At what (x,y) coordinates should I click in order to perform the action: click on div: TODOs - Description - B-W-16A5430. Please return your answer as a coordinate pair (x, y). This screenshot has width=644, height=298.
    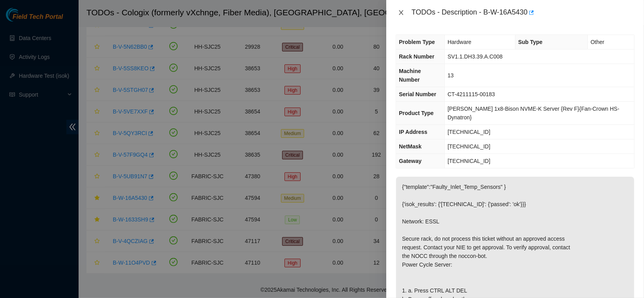
    Looking at the image, I should click on (523, 13).